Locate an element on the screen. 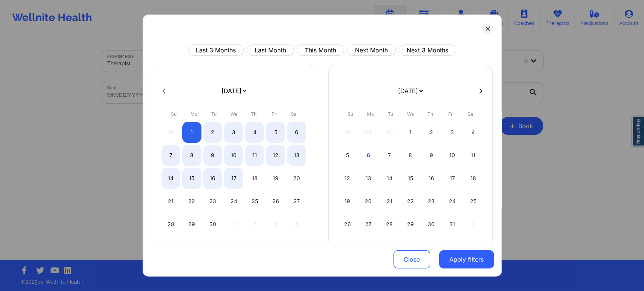 This screenshot has height=291, width=644. div: Mon Oct 06 2025 is located at coordinates (368, 156).